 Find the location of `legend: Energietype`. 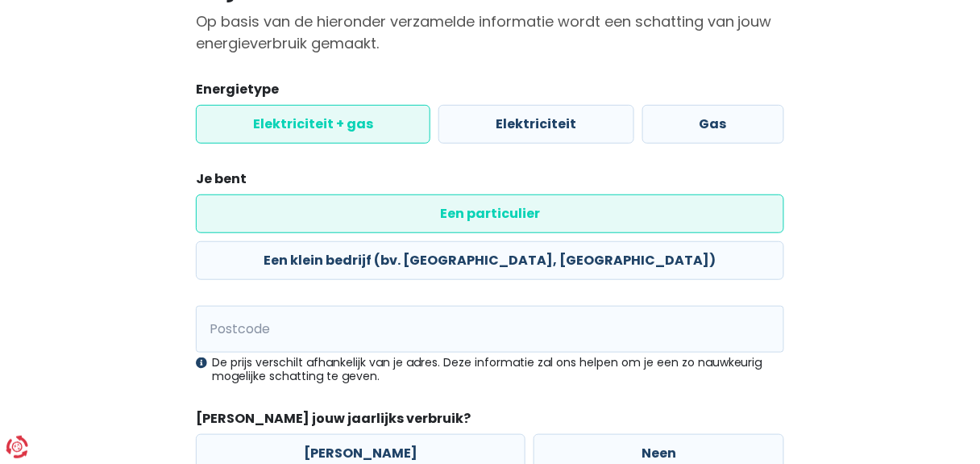

legend: Energietype is located at coordinates (490, 92).